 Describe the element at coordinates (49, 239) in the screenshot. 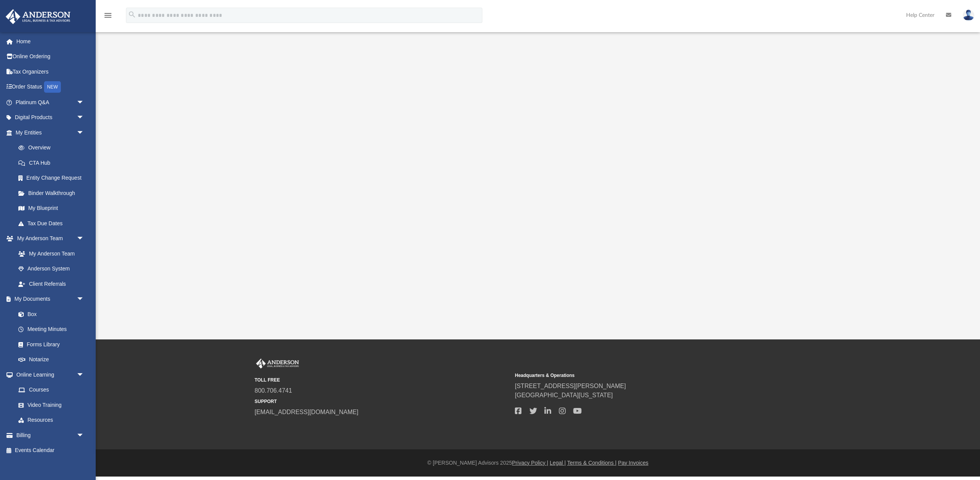

I see `a: My Anderson Teamarrow_drop_down` at that location.